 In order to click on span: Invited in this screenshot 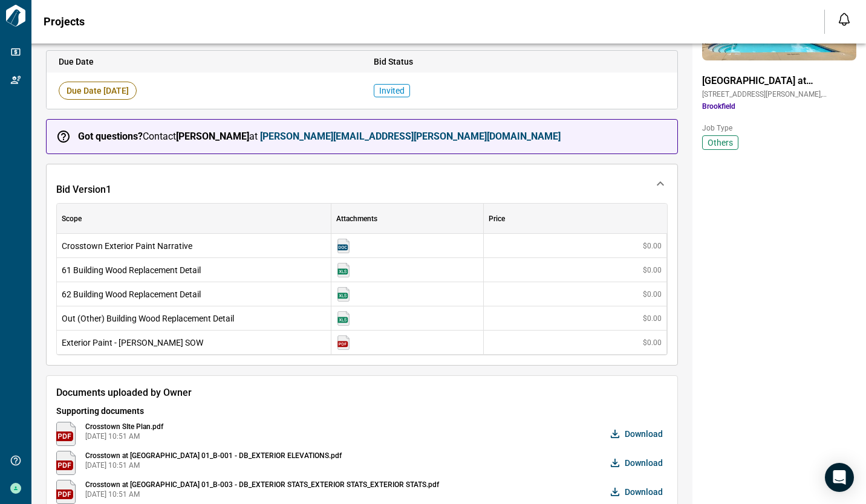, I will do `click(392, 91)`.